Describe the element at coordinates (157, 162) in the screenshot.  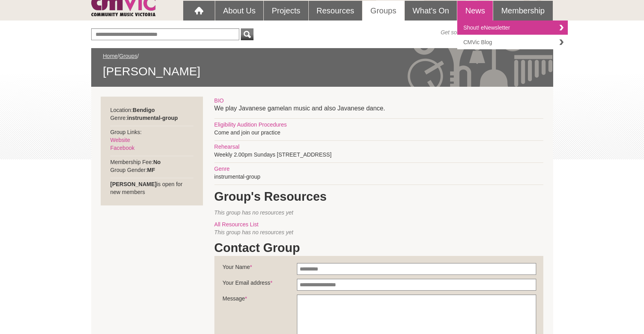
I see `strong: No` at that location.